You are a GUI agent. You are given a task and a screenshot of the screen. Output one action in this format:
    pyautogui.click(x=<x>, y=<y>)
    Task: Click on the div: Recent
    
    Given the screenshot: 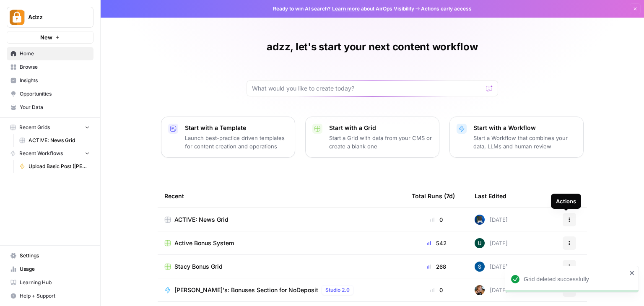 What is the action you would take?
    pyautogui.click(x=281, y=196)
    